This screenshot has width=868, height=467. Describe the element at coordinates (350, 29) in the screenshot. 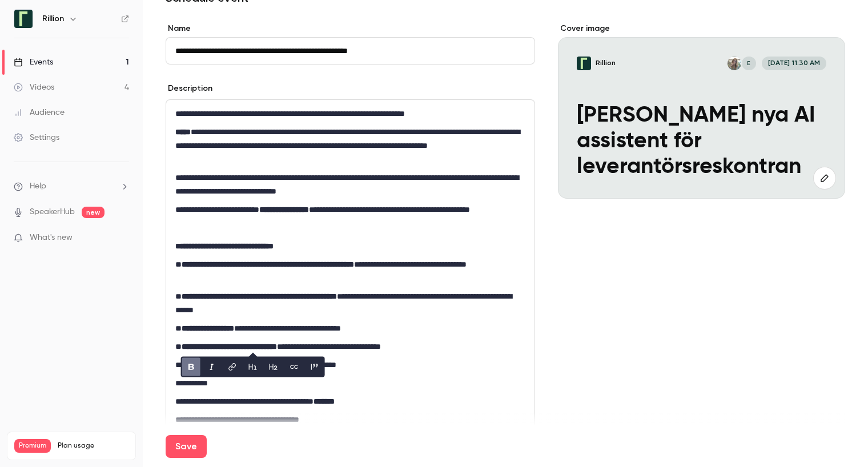

I see `label: Name` at that location.